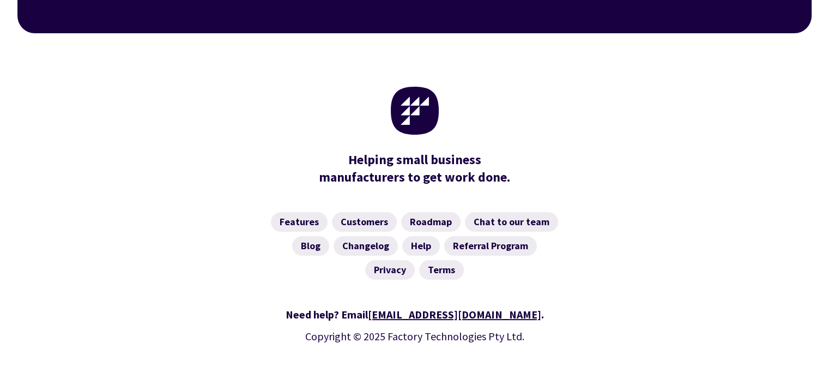  Describe the element at coordinates (299, 222) in the screenshot. I see `a: Features` at that location.